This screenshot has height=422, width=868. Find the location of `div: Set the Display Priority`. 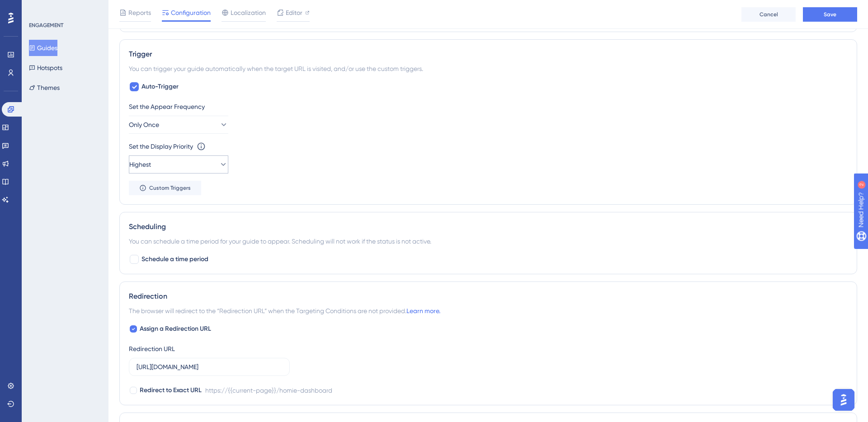

div: Set the Display Priority is located at coordinates (161, 147).